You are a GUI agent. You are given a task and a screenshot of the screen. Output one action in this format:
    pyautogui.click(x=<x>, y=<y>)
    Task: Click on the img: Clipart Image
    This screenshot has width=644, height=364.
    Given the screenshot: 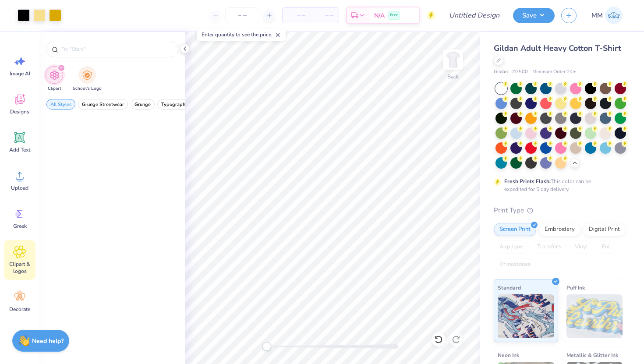 What is the action you would take?
    pyautogui.click(x=54, y=75)
    